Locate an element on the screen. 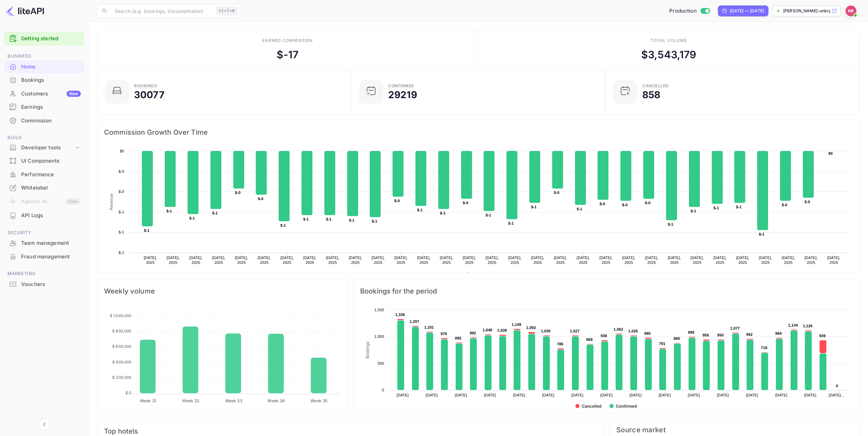 This screenshot has width=868, height=436. a: Team management is located at coordinates (44, 243).